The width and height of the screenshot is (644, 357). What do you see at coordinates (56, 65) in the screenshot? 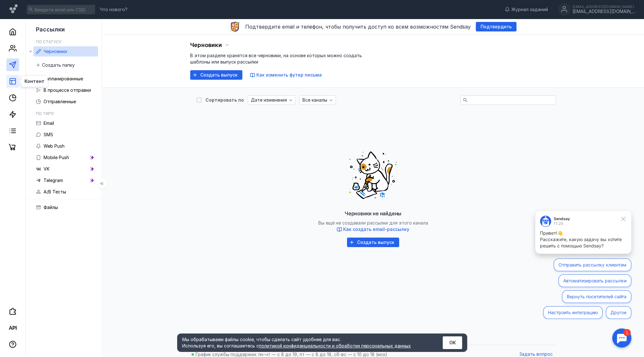
I see `button: Создать папку` at bounding box center [56, 65].